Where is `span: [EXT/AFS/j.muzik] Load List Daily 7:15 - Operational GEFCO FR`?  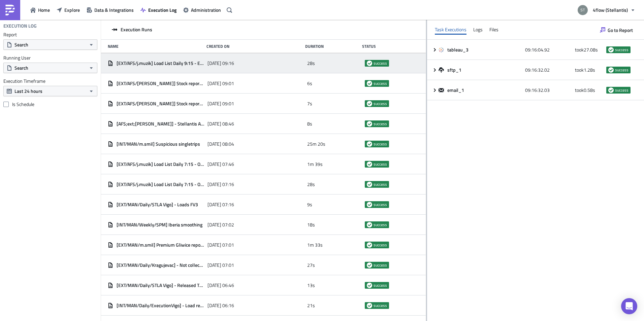 span: [EXT/AFS/j.muzik] Load List Daily 7:15 - Operational GEFCO FR is located at coordinates (161, 164).